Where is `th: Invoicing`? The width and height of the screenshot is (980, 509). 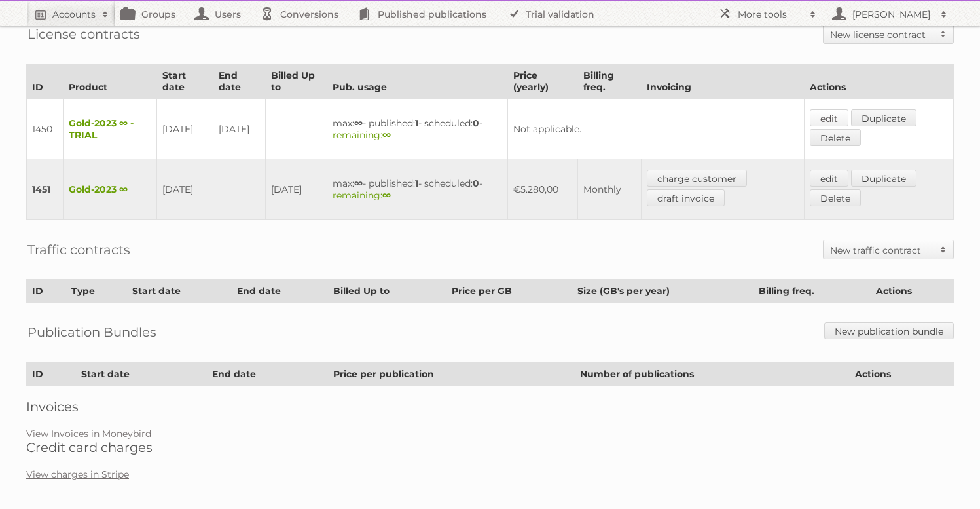 th: Invoicing is located at coordinates (723, 81).